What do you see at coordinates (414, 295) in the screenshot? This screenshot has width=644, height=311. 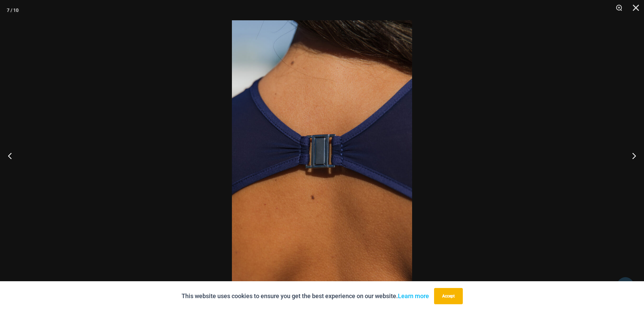 I see `a: Learn more` at bounding box center [414, 295].